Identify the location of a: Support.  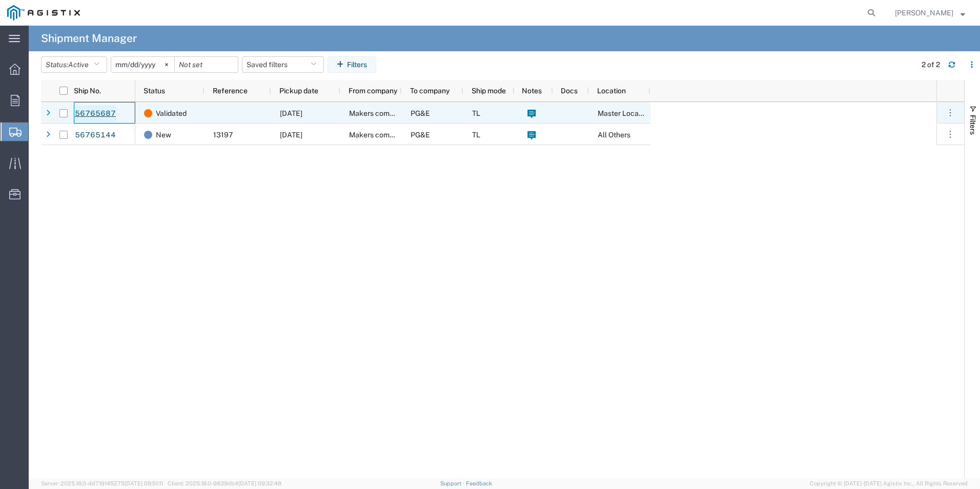
(453, 483).